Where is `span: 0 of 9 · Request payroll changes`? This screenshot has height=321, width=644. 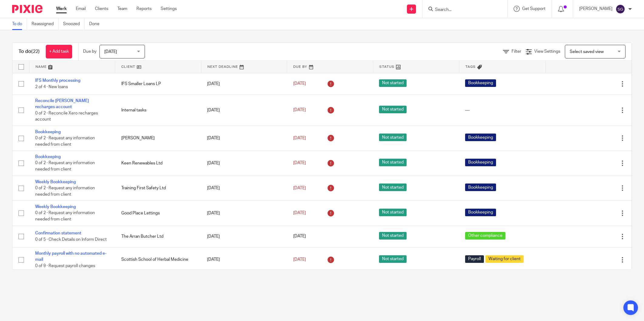
span: 0 of 9 · Request payroll changes is located at coordinates (65, 266).